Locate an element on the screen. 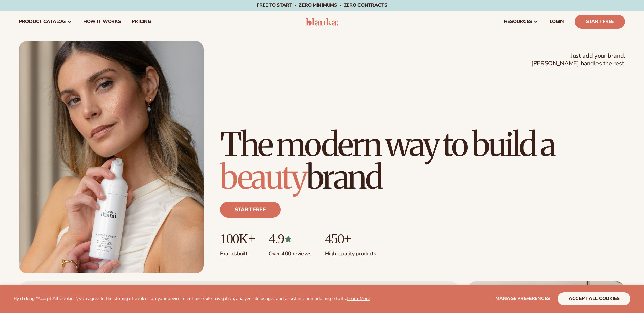  button: accept all cookies is located at coordinates (594, 299).